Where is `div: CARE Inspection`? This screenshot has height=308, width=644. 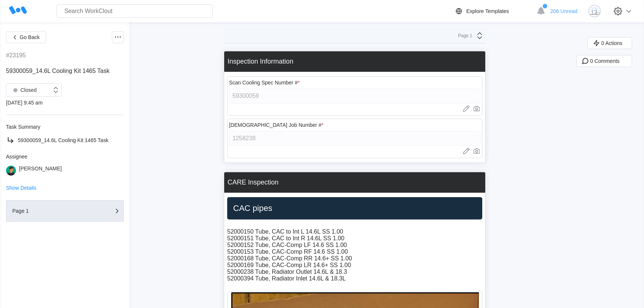 div: CARE Inspection is located at coordinates (253, 182).